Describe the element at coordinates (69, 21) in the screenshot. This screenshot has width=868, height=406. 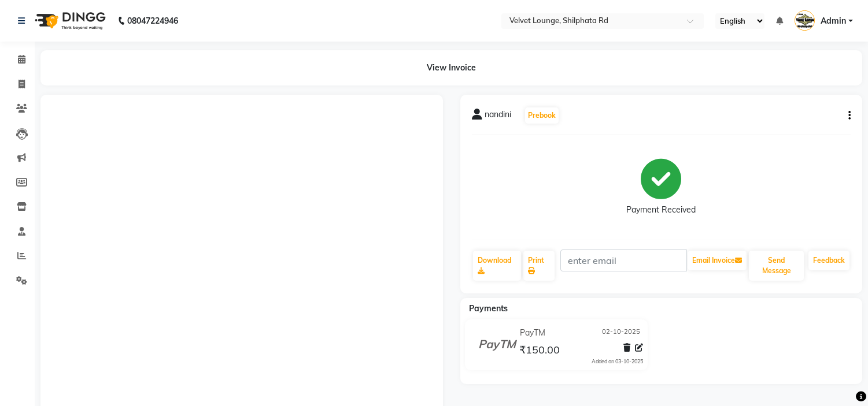
I see `img: logo` at that location.